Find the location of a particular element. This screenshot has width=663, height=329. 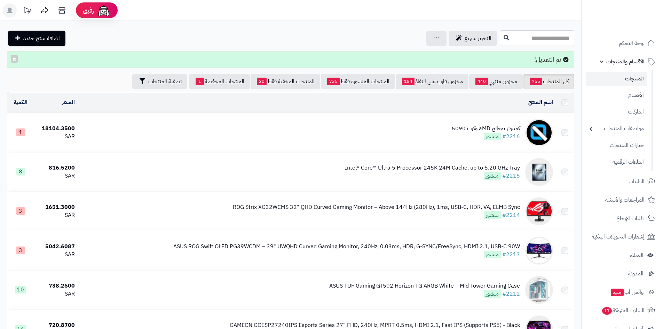

a: #2215 is located at coordinates (511, 176).